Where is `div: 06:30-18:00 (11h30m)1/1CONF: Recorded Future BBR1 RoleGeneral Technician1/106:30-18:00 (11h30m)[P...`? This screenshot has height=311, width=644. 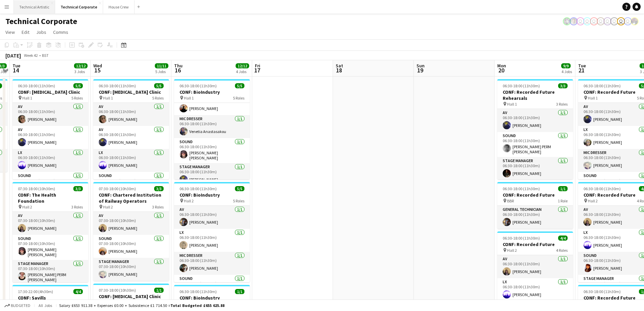 div: 06:30-18:00 (11h30m)1/1CONF: Recorded Future BBR1 RoleGeneral Technician1/106:30-18:00 (11h30m)[P... is located at coordinates (535, 205).